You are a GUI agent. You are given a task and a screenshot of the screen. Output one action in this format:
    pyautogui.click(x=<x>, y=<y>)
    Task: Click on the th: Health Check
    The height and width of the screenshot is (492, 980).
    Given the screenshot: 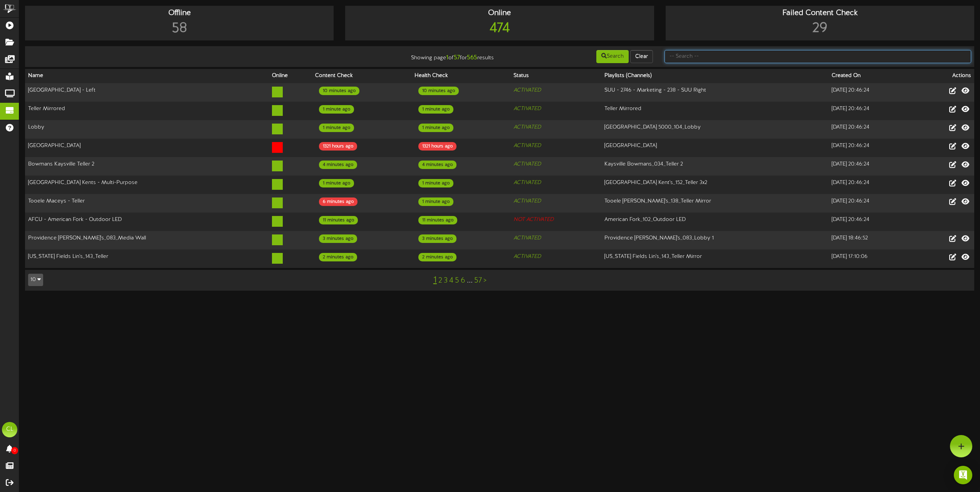 What is the action you would take?
    pyautogui.click(x=461, y=76)
    